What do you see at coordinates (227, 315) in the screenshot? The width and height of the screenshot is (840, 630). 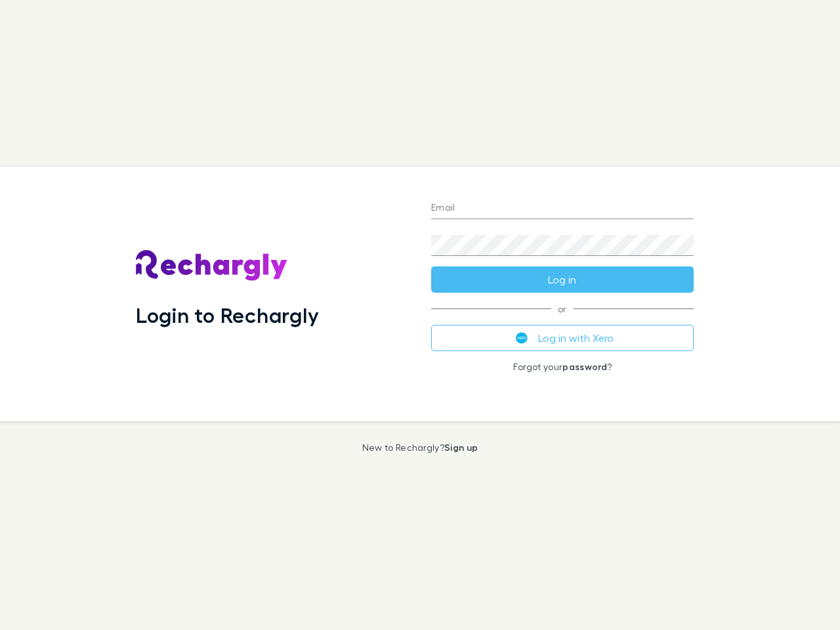 I see `h1: Login to Rechargly` at bounding box center [227, 315].